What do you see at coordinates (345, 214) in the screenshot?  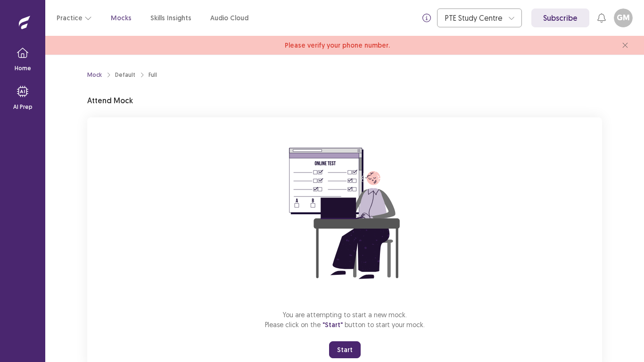 I see `img: attend-mock` at bounding box center [345, 214].